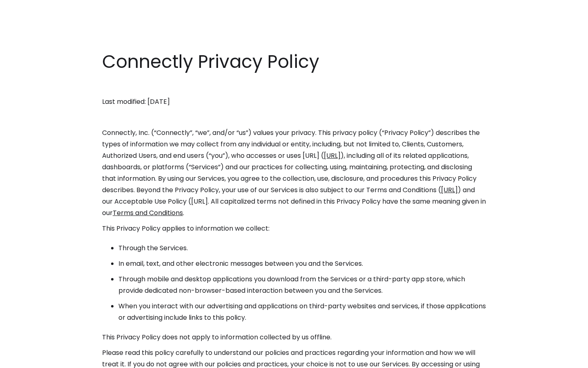 This screenshot has width=588, height=368. I want to click on a: Terms and Conditions, so click(148, 213).